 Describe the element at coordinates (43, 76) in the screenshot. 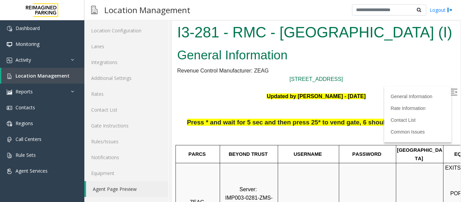

I see `a: Location Management` at that location.